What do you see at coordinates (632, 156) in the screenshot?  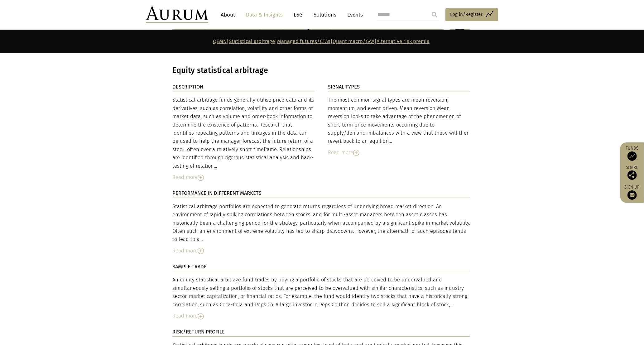 I see `img: Access Funds` at bounding box center [632, 156].